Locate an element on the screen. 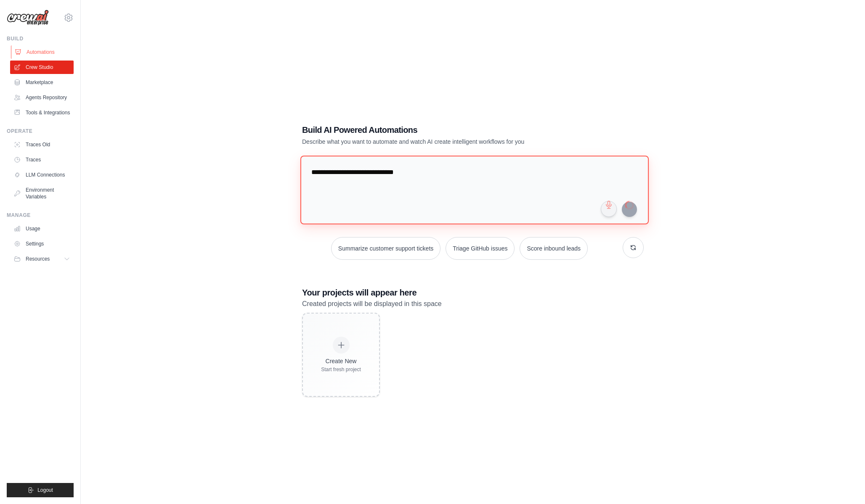  p: Created projects will be displayed in this space is located at coordinates (473, 304).